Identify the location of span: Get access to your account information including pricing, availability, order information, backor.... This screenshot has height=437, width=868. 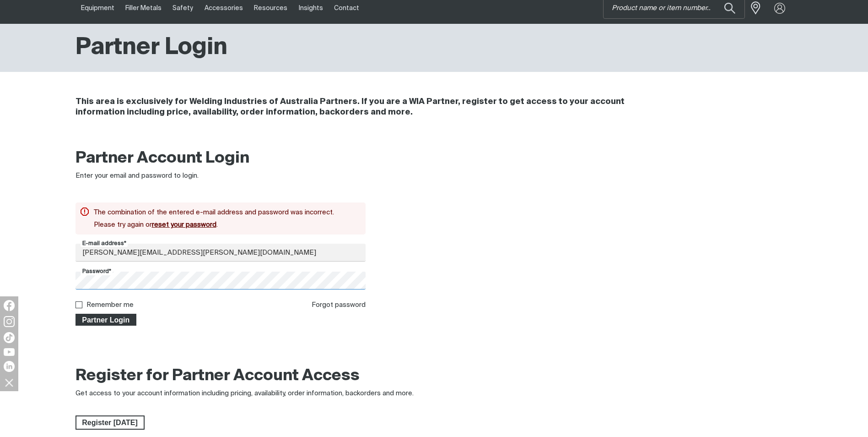
(244, 392).